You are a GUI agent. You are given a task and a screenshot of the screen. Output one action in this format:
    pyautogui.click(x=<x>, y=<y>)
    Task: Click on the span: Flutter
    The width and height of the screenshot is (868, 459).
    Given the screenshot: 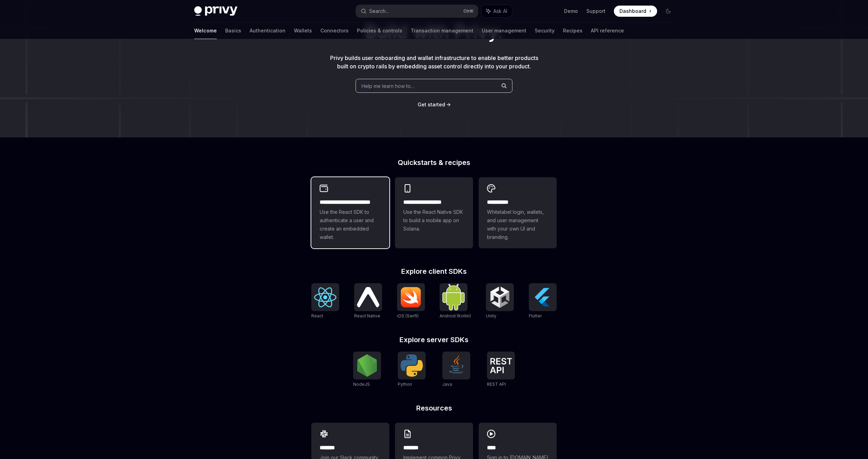 What is the action you would take?
    pyautogui.click(x=535, y=316)
    